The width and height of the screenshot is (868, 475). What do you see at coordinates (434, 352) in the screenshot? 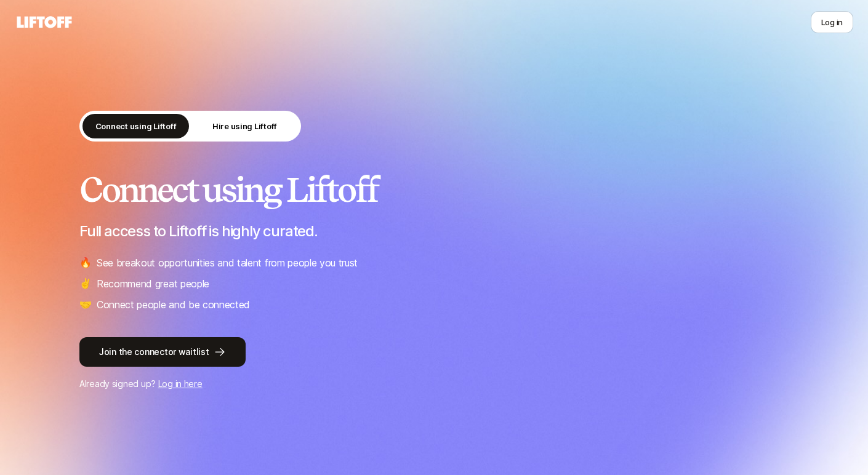
I see `a: Join the connector waitlist` at bounding box center [434, 352].